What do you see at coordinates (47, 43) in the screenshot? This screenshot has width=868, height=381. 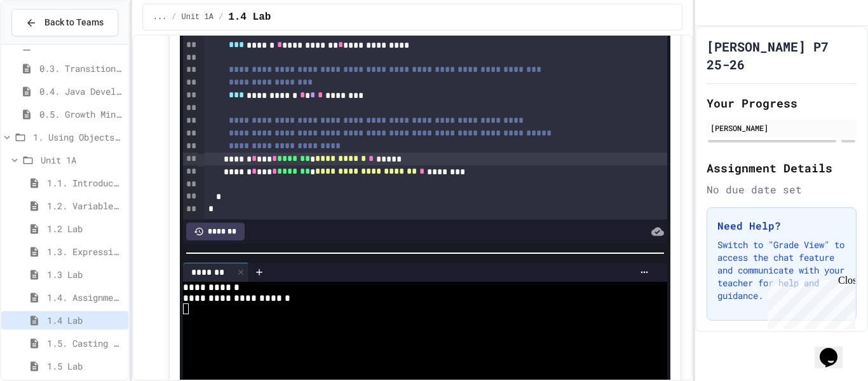 I see `div: Chat with us now!Close` at bounding box center [47, 43].